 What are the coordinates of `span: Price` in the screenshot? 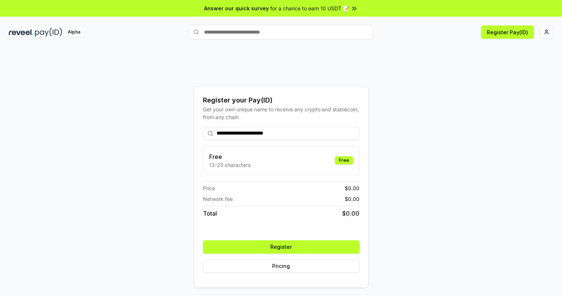 It's located at (209, 188).